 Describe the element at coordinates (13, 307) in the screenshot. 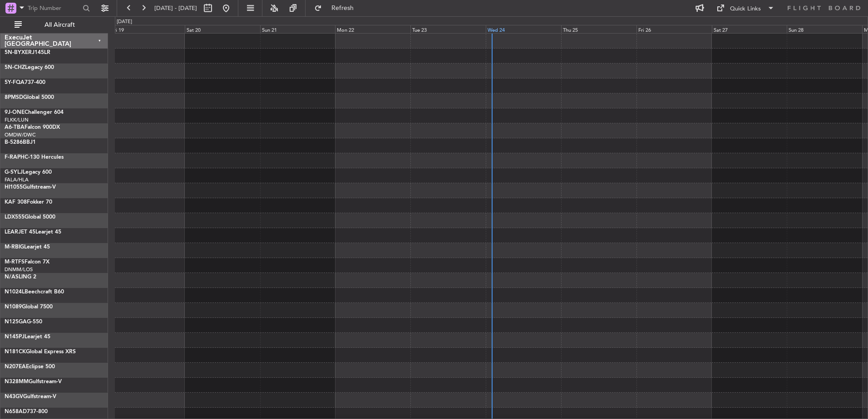

I see `span: N1089` at that location.